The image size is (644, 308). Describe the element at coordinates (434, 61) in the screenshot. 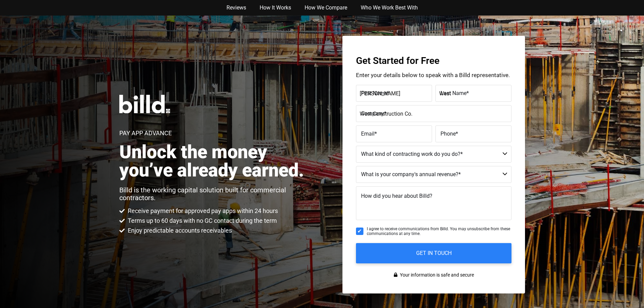

I see `h3: Get Started for Free` at that location.